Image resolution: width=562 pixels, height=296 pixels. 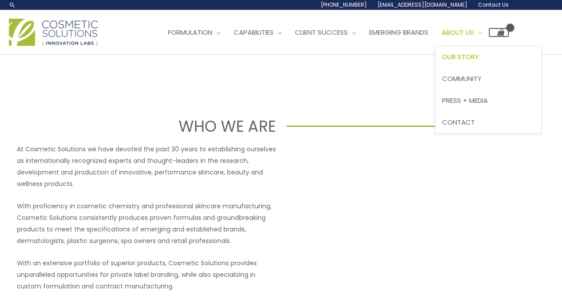 What do you see at coordinates (321, 32) in the screenshot?
I see `span: Client Success` at bounding box center [321, 32].